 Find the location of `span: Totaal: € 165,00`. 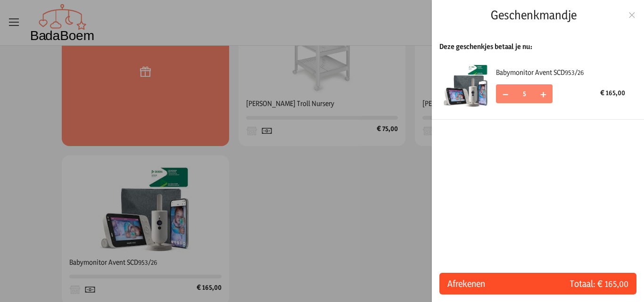

span: Totaal: € 165,00 is located at coordinates (583, 284).